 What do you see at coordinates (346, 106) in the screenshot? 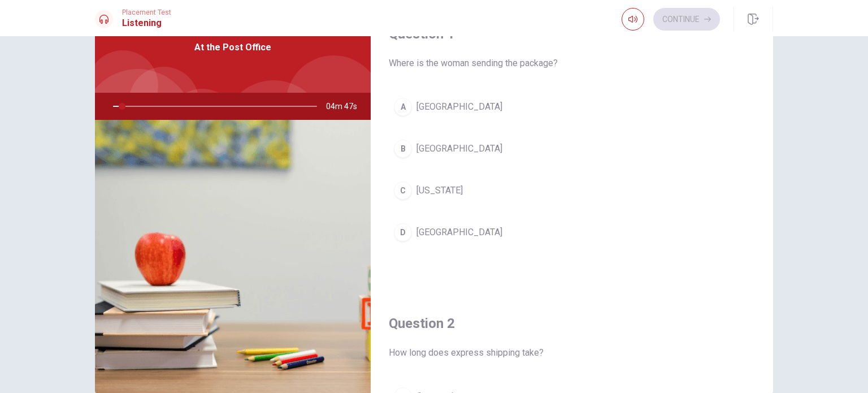
I see `span: 04m 47s` at bounding box center [346, 106].